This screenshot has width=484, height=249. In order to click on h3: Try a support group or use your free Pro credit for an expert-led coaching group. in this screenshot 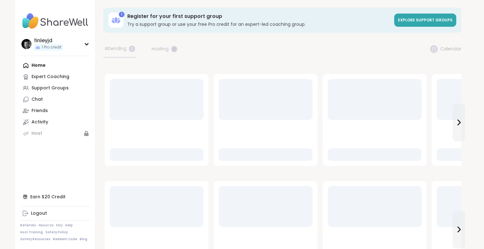, I will do `click(259, 24)`.